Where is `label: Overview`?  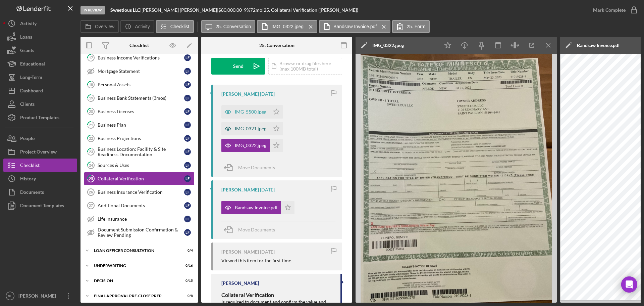
label: Overview is located at coordinates (104, 27).